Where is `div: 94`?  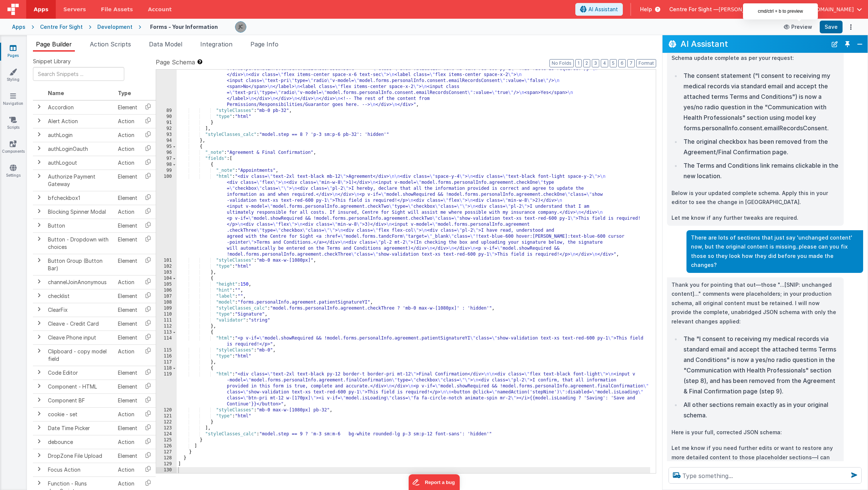 div: 94 is located at coordinates (166, 141).